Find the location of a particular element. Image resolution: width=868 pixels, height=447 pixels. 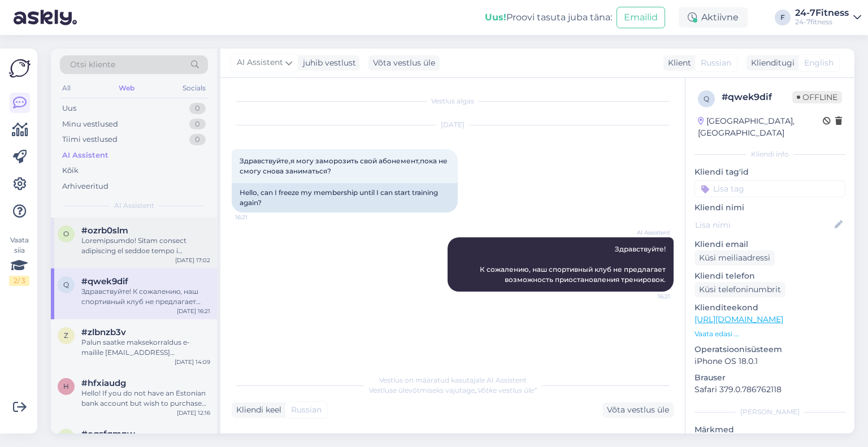

div: Vaata siia is located at coordinates (19, 261).